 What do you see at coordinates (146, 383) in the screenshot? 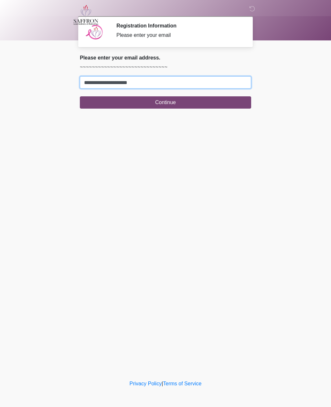
I see `a: Privacy Policy` at bounding box center [146, 383].